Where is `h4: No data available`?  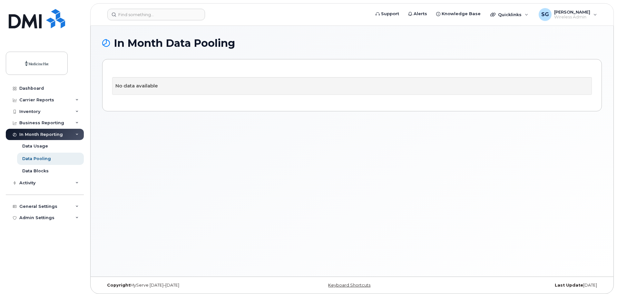 h4: No data available is located at coordinates (352, 86).